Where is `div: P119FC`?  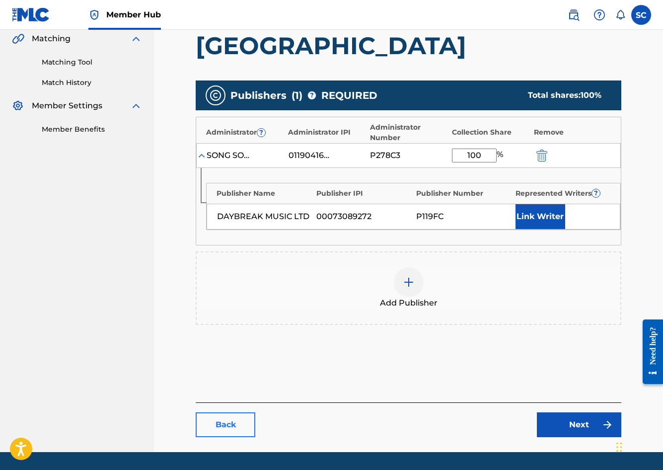 div: P119FC is located at coordinates (463, 216).